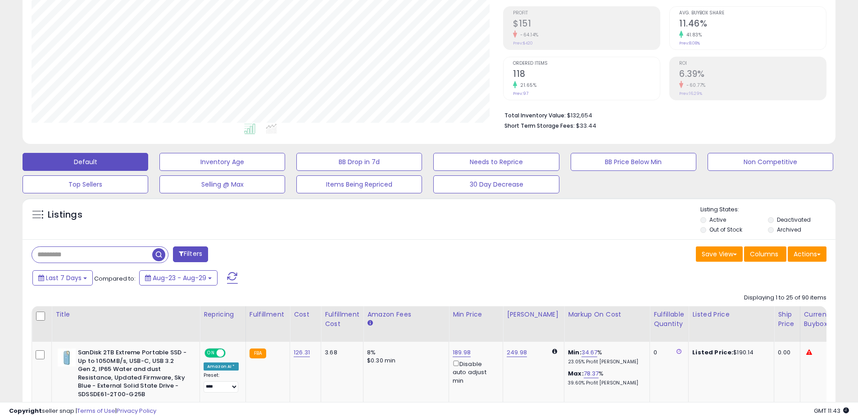 The image size is (858, 420). I want to click on li: $132,654, so click(662, 115).